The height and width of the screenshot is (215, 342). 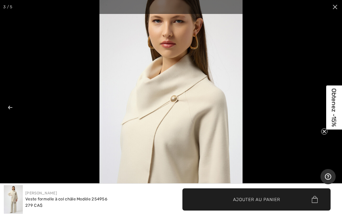 What do you see at coordinates (14, 107) in the screenshot?
I see `button: Previous (arrow left)` at bounding box center [14, 107].